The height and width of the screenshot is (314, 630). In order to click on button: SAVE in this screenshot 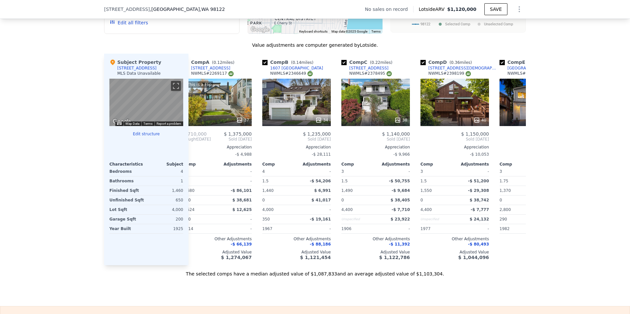, I will do `click(496, 9)`.